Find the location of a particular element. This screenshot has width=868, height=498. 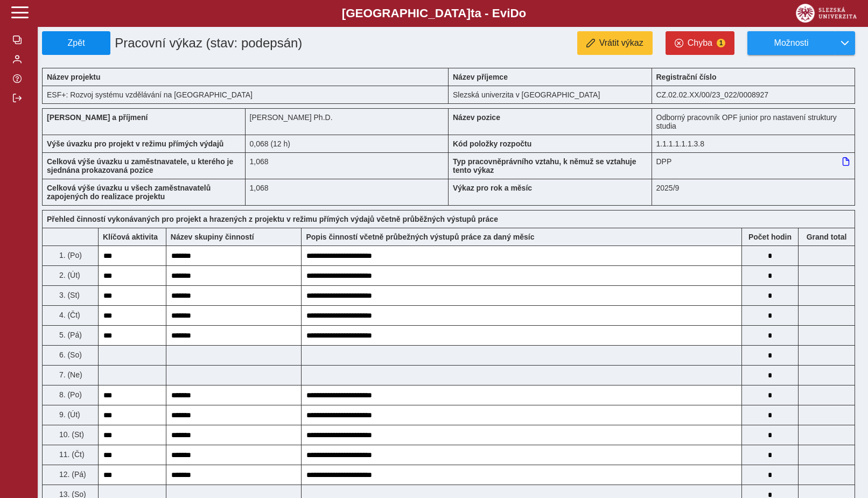

span: D is located at coordinates (514, 12).